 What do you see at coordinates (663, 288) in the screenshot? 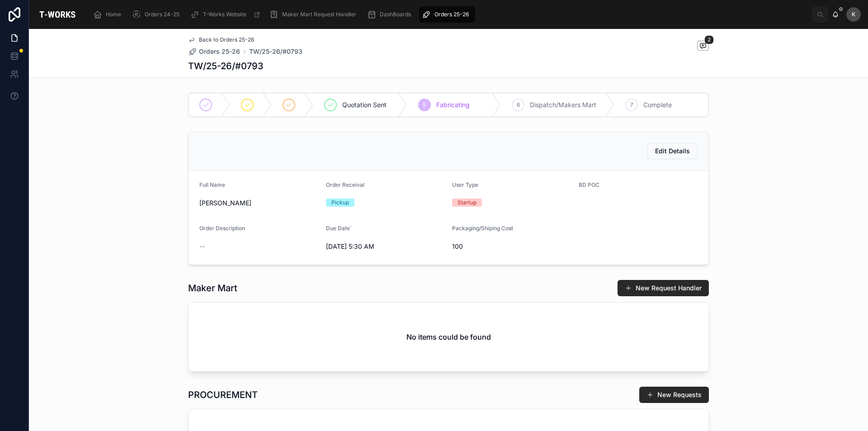
I see `button: New Request Handler` at bounding box center [663, 288].